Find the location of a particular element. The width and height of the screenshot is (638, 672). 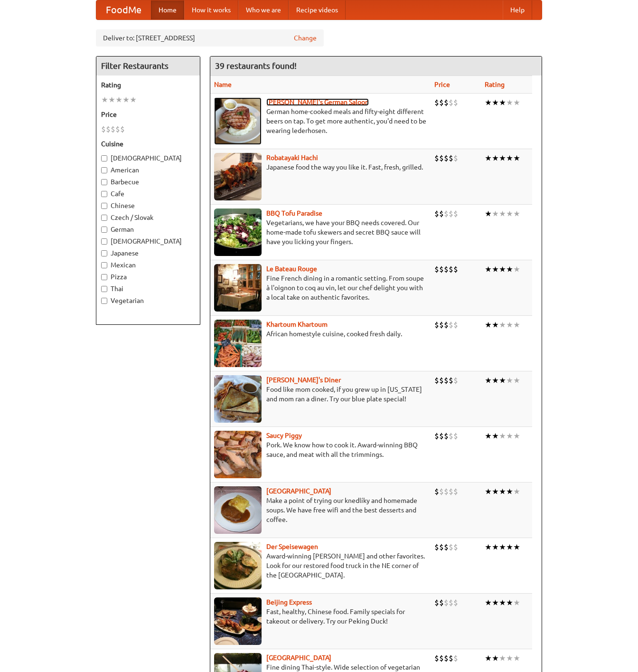

label: Japanese is located at coordinates (148, 253).